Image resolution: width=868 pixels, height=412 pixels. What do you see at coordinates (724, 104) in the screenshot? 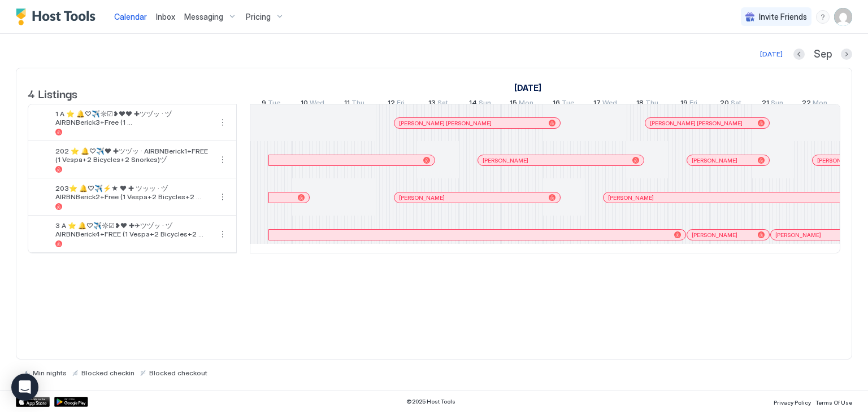
I see `span: 20` at bounding box center [724, 104].